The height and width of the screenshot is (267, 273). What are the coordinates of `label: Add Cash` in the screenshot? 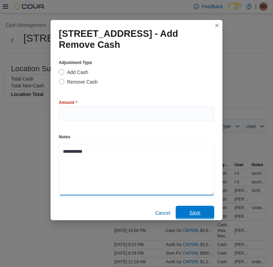 It's located at (73, 72).